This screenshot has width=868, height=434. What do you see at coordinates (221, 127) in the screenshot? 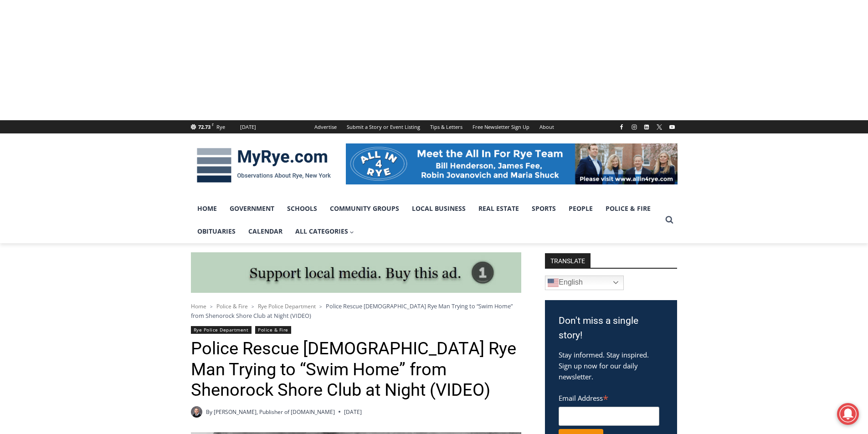
I see `div: Rye` at bounding box center [221, 127].